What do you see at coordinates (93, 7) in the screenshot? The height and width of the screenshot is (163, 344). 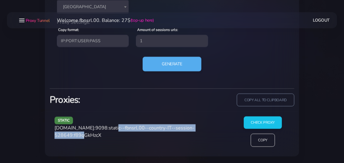 I see `span: Italy` at bounding box center [93, 7].